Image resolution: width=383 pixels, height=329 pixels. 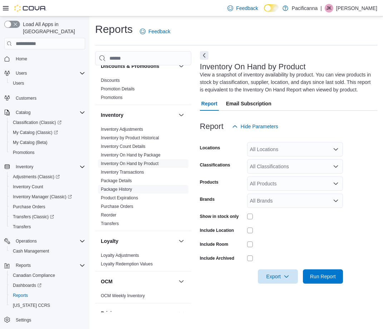 I want to click on span: Customers, so click(x=26, y=98).